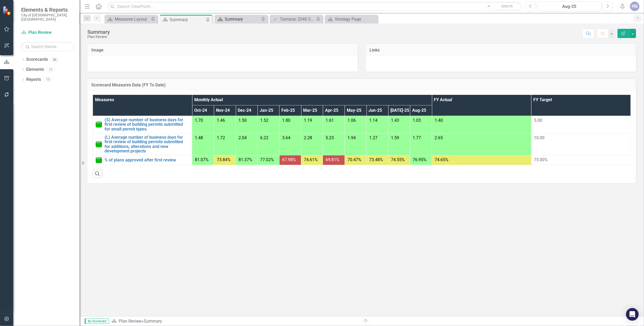  Describe the element at coordinates (221, 121) in the screenshot. I see `span: 1.46` at that location.